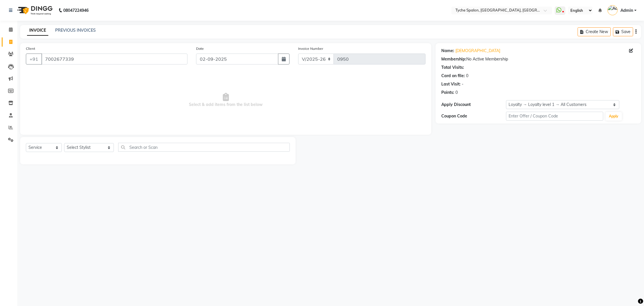 This screenshot has width=644, height=306. I want to click on div: Last Visit:, so click(451, 84).